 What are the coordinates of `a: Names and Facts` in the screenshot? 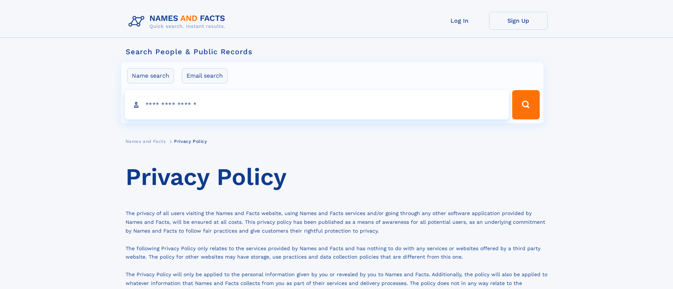 It's located at (146, 141).